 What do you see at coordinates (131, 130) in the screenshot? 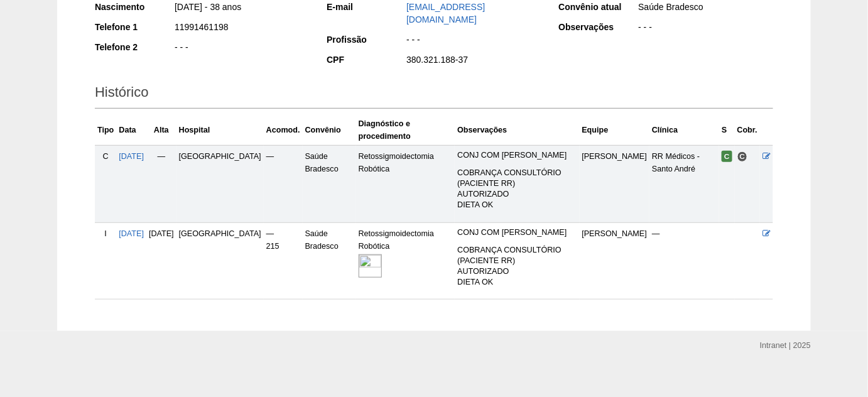
I see `th: Data` at bounding box center [131, 130].